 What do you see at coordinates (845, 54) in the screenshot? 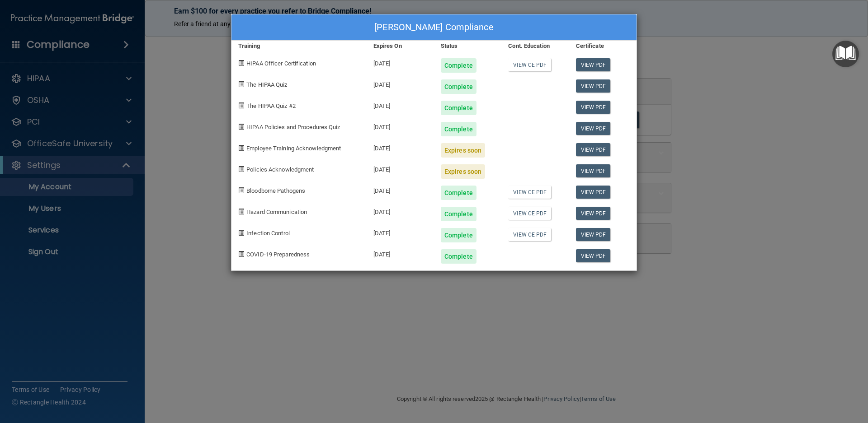
I see `button: Open Resource Center` at bounding box center [845, 54].